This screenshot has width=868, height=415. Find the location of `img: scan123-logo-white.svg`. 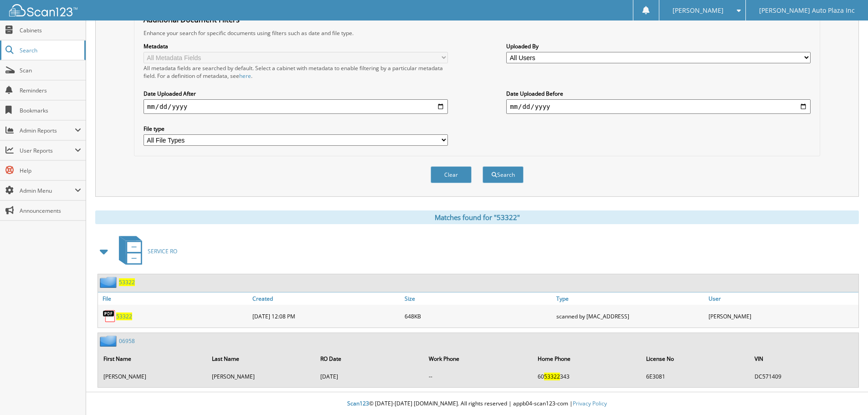

img: scan123-logo-white.svg is located at coordinates (44, 10).